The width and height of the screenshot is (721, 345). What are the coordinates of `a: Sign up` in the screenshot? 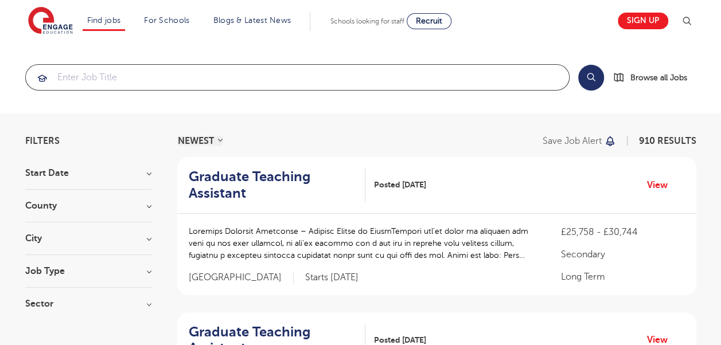 It's located at (643, 21).